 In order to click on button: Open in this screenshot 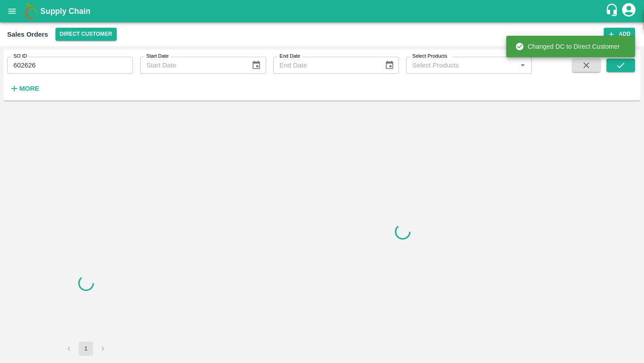, I will do `click(522, 65)`.